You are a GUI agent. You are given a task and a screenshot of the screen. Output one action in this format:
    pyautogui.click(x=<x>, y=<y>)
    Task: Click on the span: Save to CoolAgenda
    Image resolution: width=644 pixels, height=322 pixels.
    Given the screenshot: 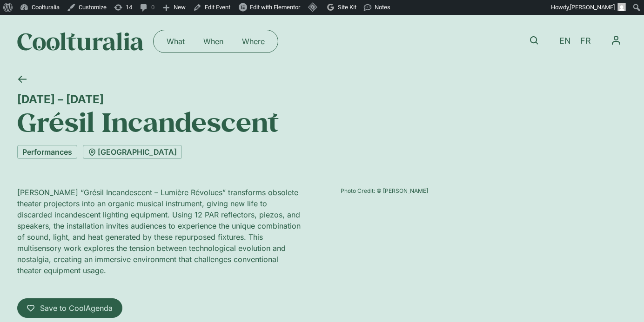 What is the action you would take?
    pyautogui.click(x=76, y=308)
    